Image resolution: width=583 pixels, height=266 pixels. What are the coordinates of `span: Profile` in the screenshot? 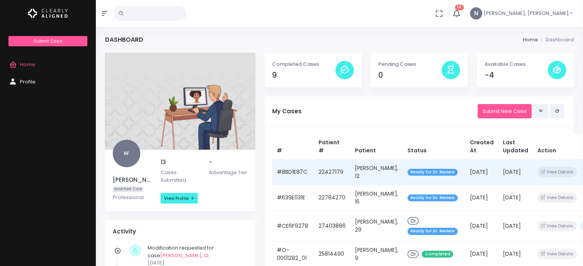 It's located at (28, 82).